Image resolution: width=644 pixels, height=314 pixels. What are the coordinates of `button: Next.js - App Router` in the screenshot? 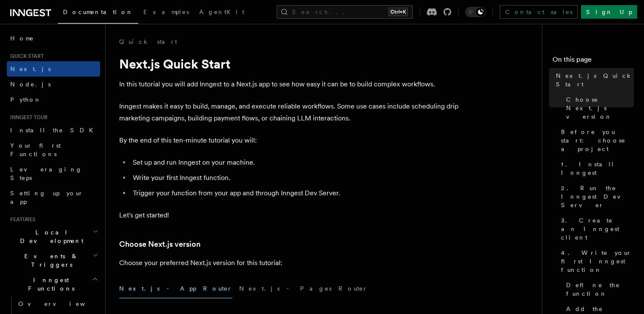 It's located at (176, 288).